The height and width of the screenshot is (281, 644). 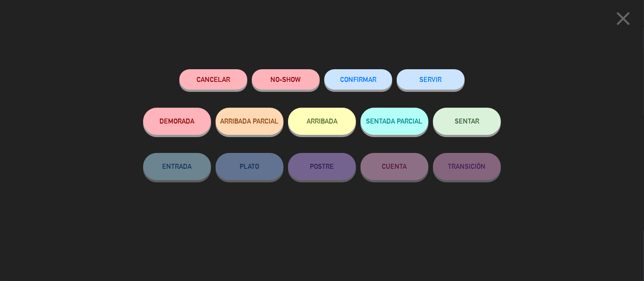 What do you see at coordinates (322, 167) in the screenshot?
I see `button: POSTRE` at bounding box center [322, 167].